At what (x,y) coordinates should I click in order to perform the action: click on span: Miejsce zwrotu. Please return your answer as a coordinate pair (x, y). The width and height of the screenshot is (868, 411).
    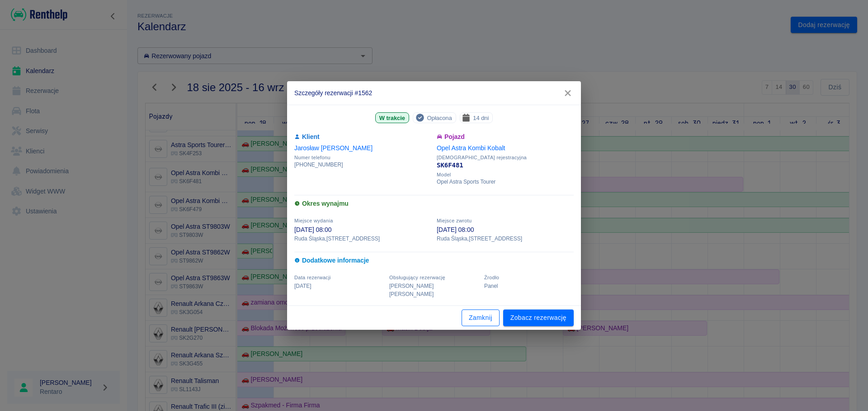
    Looking at the image, I should click on (454, 221).